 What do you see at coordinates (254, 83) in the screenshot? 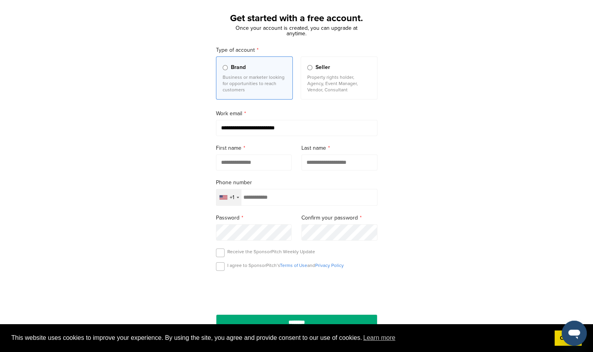
I see `p: Business or marketer looking for opportunities to reach customers` at bounding box center [254, 83].